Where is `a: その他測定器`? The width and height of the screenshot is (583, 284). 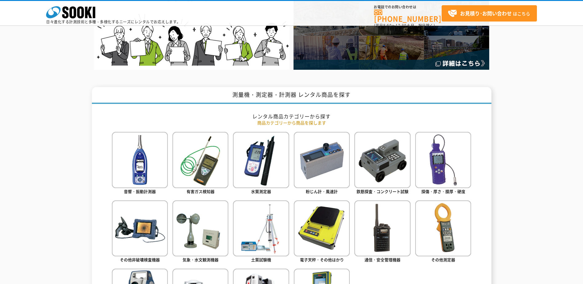
a: その他測定器 is located at coordinates (443, 232).